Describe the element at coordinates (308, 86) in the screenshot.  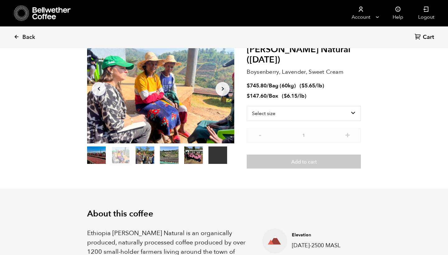
I see `bdi: 5.65` at that location.